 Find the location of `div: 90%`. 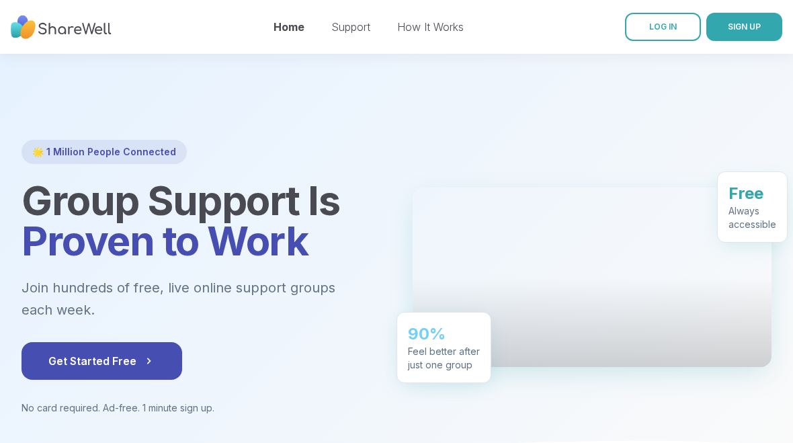

div: 90% is located at coordinates (443, 331).